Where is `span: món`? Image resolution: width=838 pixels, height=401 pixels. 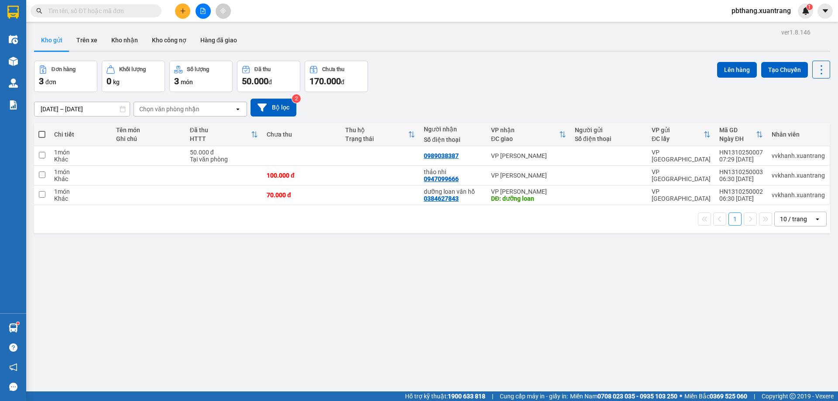
span: món is located at coordinates (187, 82).